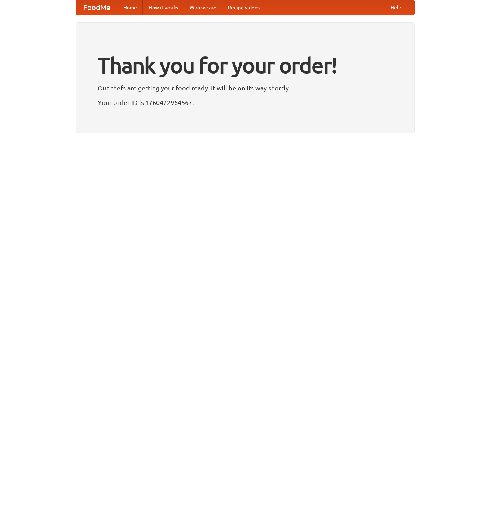 Image resolution: width=490 pixels, height=510 pixels. I want to click on a: Recipe videos, so click(244, 8).